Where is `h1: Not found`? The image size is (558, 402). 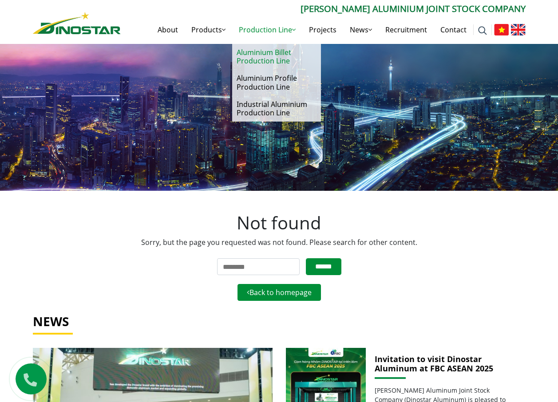 h1: Not found is located at coordinates (279, 223).